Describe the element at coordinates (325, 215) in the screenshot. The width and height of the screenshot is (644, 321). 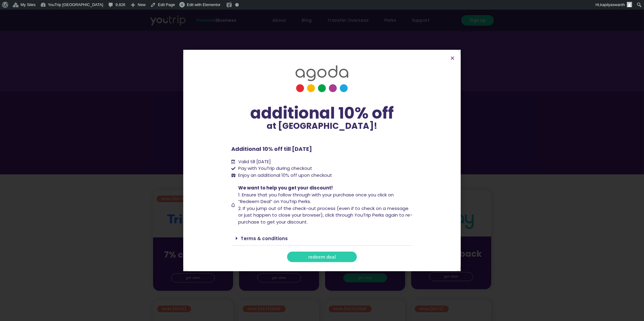
I see `span: 2. If you jump out of the check-out process (even if to check on a message or just happen to clos...` at that location.